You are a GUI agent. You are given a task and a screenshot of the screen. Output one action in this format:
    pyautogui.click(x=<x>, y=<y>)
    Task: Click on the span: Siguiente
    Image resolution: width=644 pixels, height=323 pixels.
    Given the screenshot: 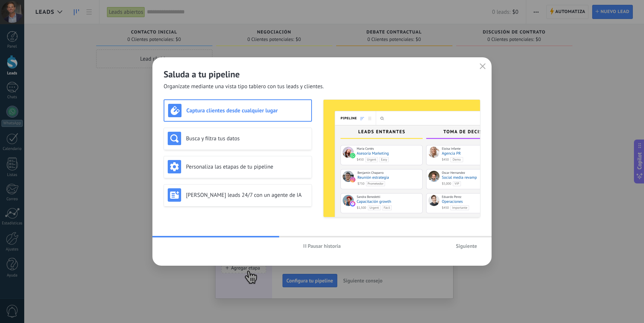 What is the action you would take?
    pyautogui.click(x=467, y=246)
    